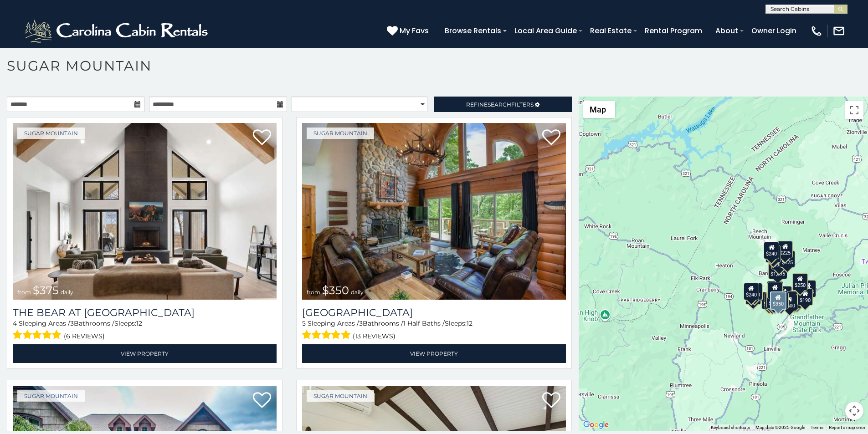  I want to click on div: $350, so click(778, 301).